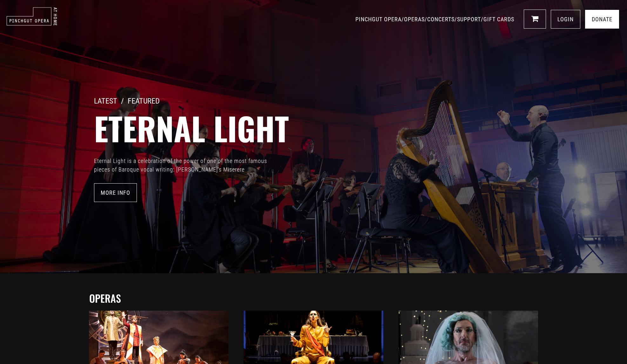  Describe the element at coordinates (378, 19) in the screenshot. I see `a: PINCHGUT OPERA` at that location.